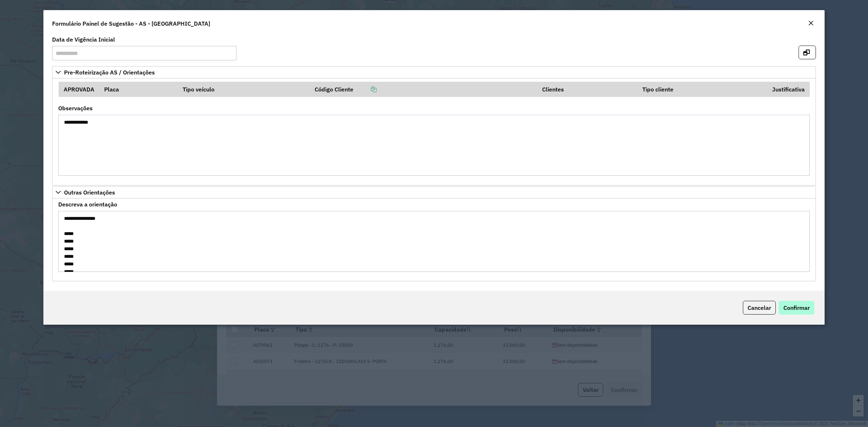 This screenshot has height=427, width=868. What do you see at coordinates (244, 90) in the screenshot?
I see `th: Tipo veículo` at bounding box center [244, 90].